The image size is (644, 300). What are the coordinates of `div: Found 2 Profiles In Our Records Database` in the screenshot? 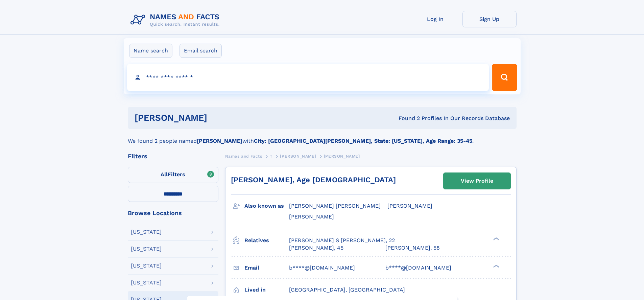 It's located at (407, 118).